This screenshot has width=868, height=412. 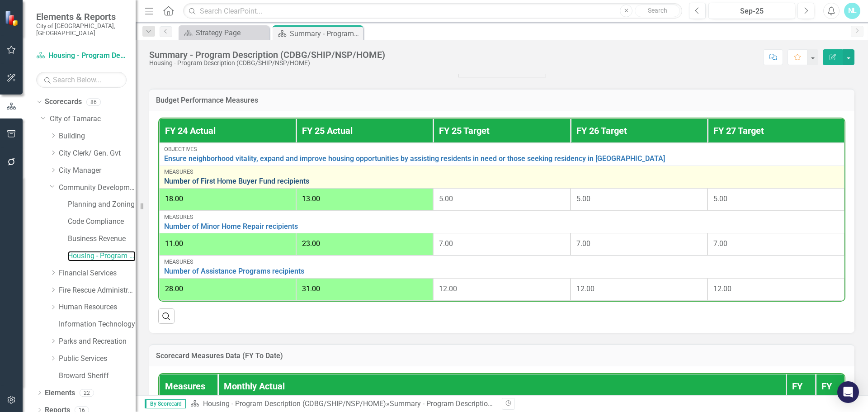 What do you see at coordinates (102, 239) in the screenshot?
I see `a: Business Revenue` at bounding box center [102, 239].